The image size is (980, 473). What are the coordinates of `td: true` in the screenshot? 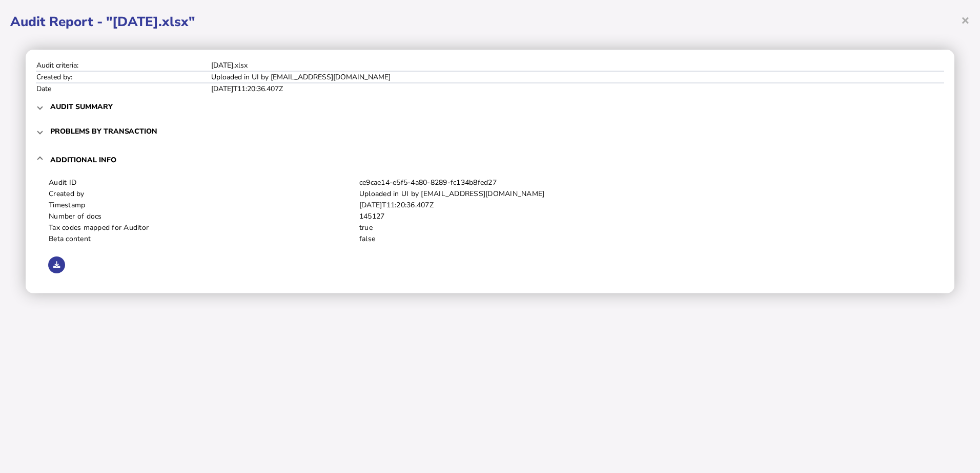 It's located at (645, 228).